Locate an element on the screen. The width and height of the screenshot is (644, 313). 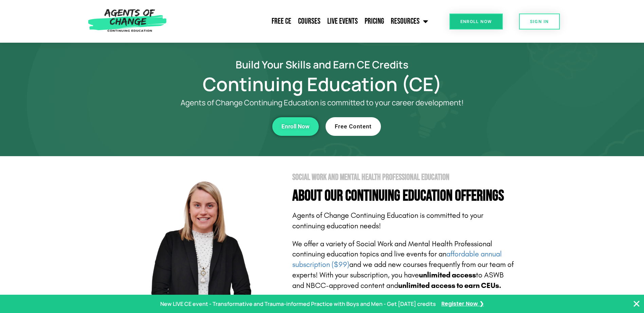
a: Resources is located at coordinates (409, 22).